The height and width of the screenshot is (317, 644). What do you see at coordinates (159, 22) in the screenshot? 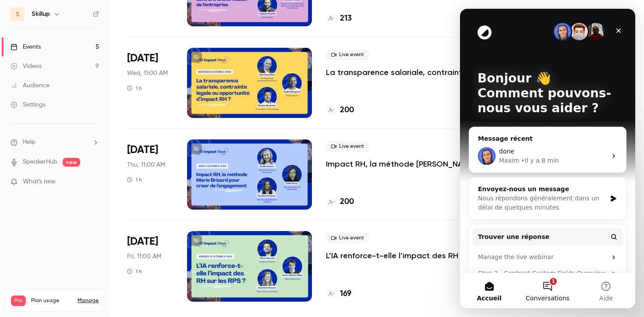
I see `div: Fermer` at bounding box center [159, 22].